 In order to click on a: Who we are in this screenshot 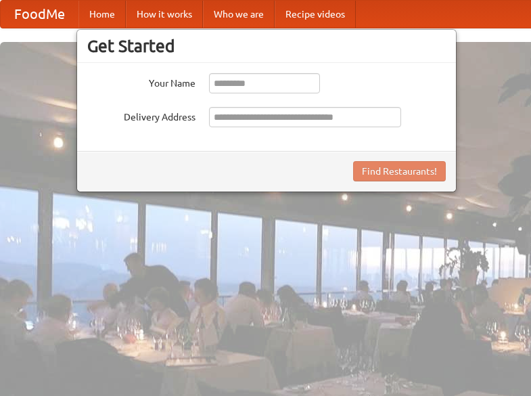, I will do `click(239, 14)`.